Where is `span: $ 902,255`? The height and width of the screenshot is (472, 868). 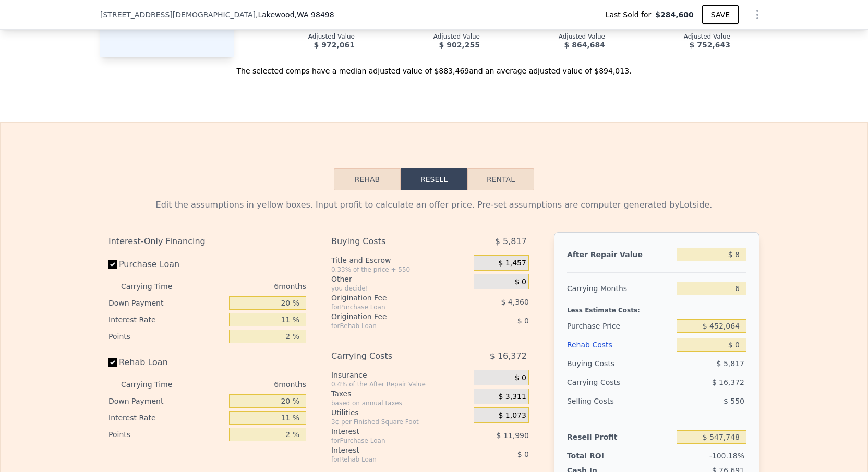 span: $ 902,255 is located at coordinates (459, 45).